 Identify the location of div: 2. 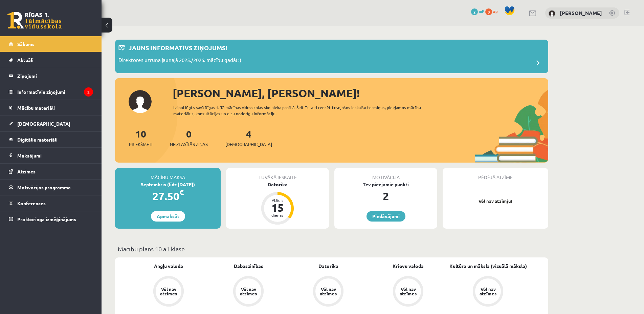
(386, 196).